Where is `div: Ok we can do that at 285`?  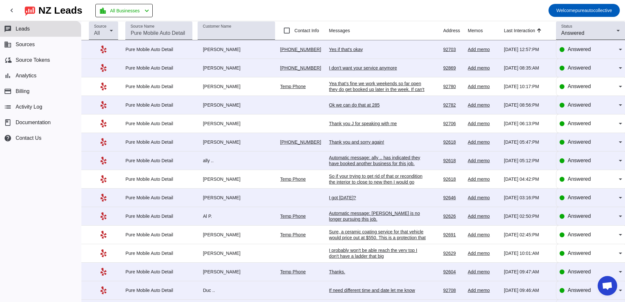 div: Ok we can do that at 285 is located at coordinates (378, 105).